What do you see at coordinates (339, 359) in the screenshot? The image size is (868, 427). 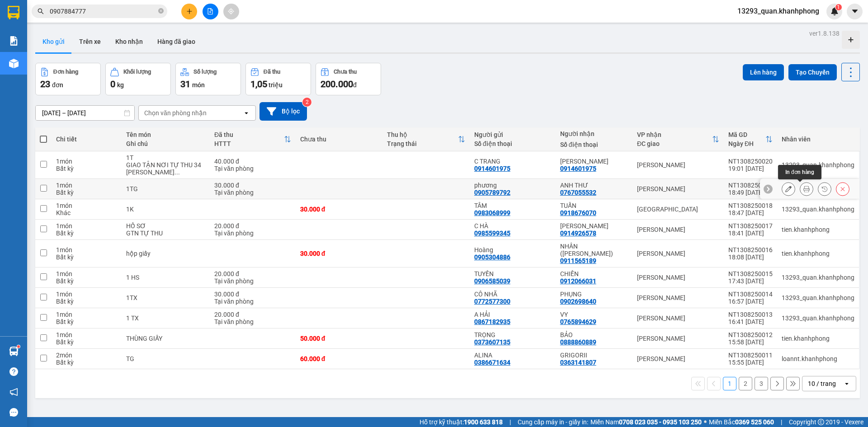 I see `div: 60.000 đ` at bounding box center [339, 359].